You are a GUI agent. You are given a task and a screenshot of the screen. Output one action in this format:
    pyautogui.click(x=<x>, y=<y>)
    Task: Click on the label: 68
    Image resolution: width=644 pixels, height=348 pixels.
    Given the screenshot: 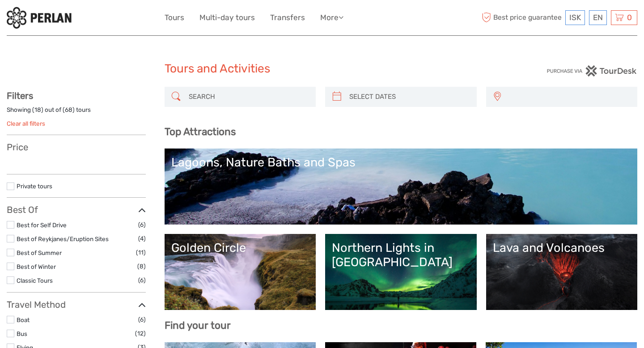 What is the action you would take?
    pyautogui.click(x=69, y=109)
    